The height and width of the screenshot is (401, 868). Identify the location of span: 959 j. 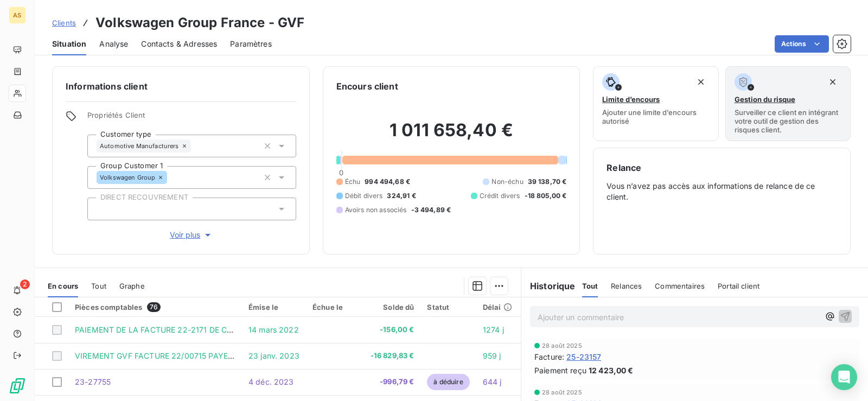
(492, 356).